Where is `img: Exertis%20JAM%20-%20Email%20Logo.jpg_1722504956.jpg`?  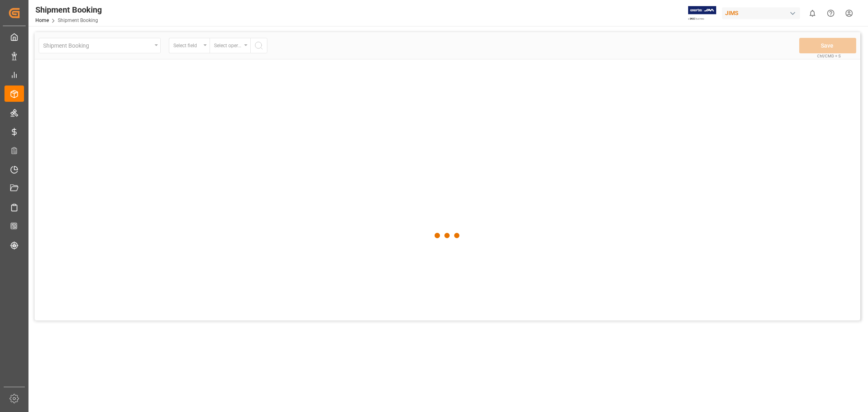 img: Exertis%20JAM%20-%20Email%20Logo.jpg_1722504956.jpg is located at coordinates (702, 13).